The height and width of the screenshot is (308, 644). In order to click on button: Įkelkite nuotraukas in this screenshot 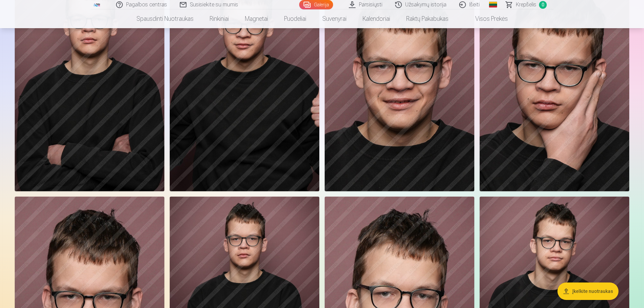, I will do `click(588, 291)`.